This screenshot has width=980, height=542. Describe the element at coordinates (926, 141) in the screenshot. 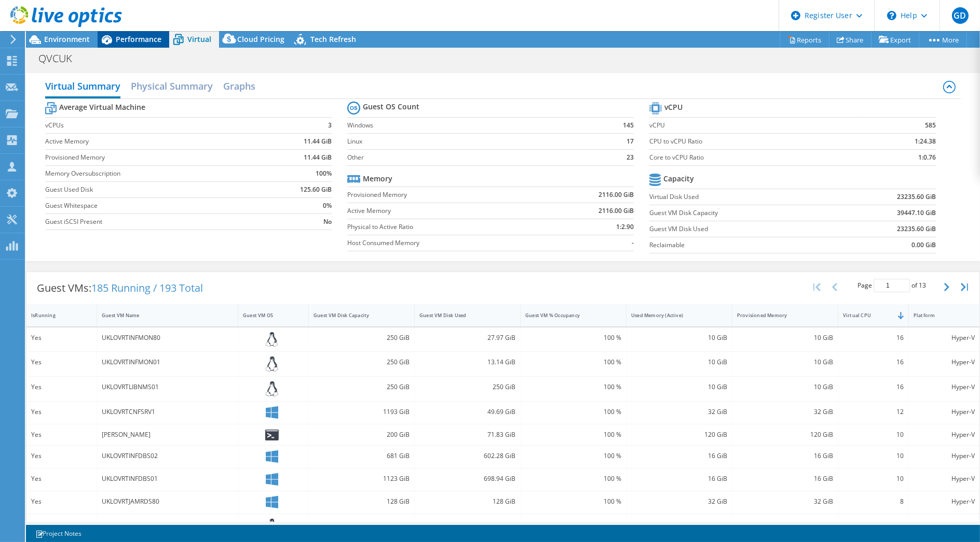

I see `b: 1:24.38` at that location.